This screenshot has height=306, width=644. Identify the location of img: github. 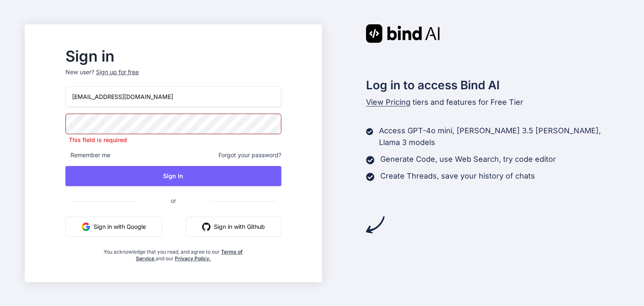
(206, 226).